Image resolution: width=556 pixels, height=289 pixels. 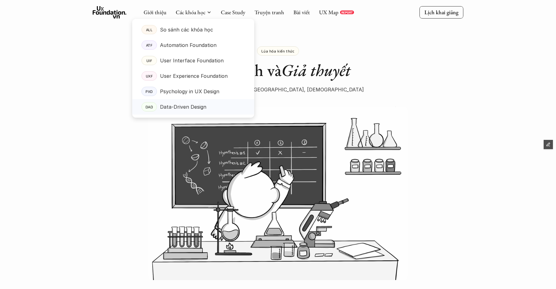 What do you see at coordinates (193, 107) in the screenshot?
I see `a: DADData-Driven Design` at bounding box center [193, 107].